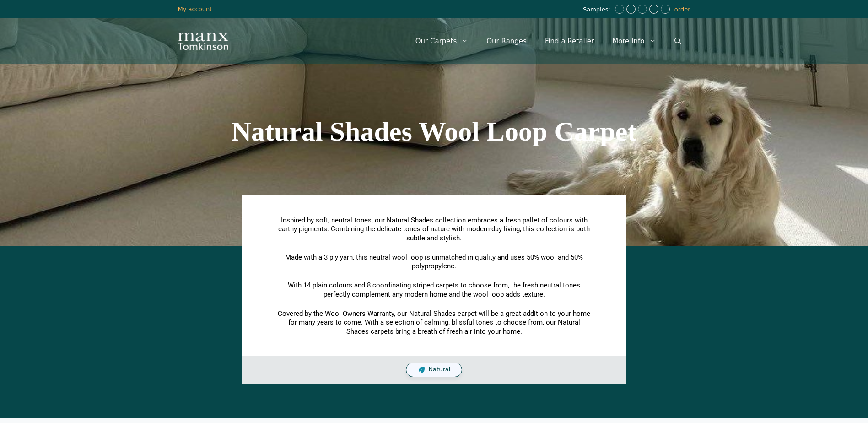 The image size is (868, 423). I want to click on img: Manx Tomkinson, so click(203, 41).